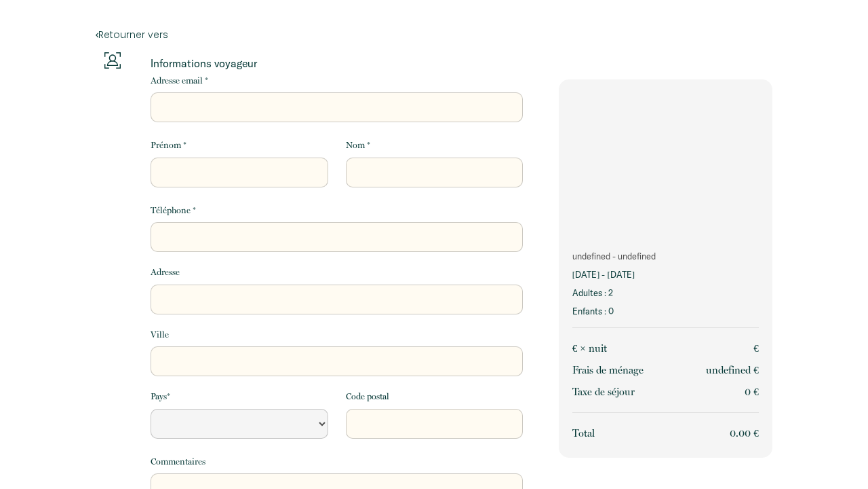  What do you see at coordinates (603, 392) in the screenshot?
I see `p: Taxe de séjour` at bounding box center [603, 392].